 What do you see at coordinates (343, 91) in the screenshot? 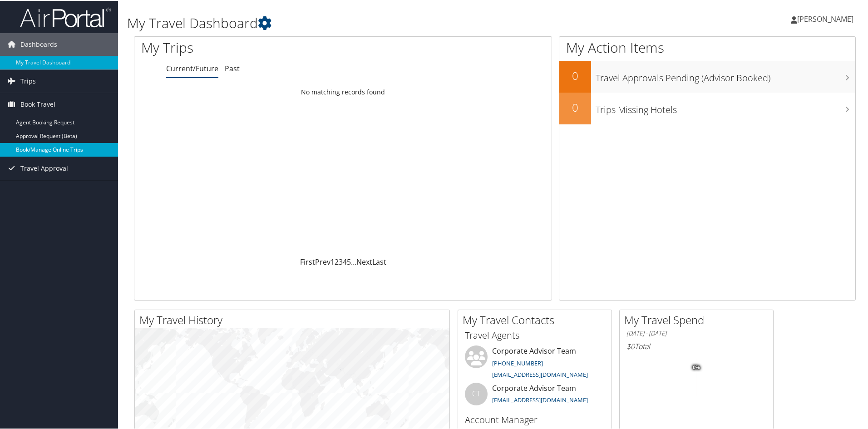
I see `td: No matching records found` at bounding box center [343, 91].